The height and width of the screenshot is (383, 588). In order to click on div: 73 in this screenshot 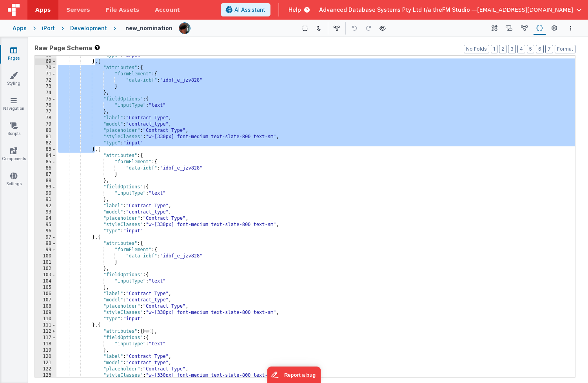, I will do `click(45, 87)`.